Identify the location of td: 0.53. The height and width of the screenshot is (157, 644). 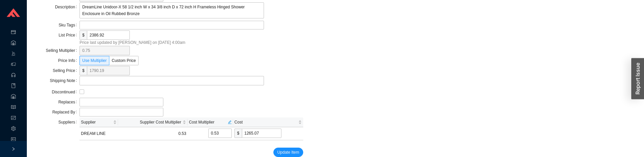
(152, 133).